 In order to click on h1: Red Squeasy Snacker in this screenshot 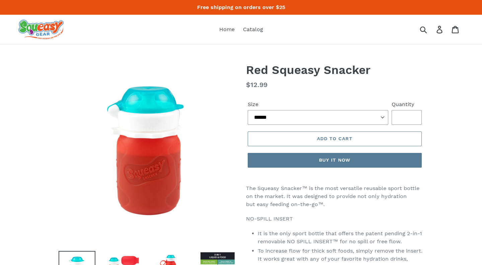, I will do `click(335, 70)`.